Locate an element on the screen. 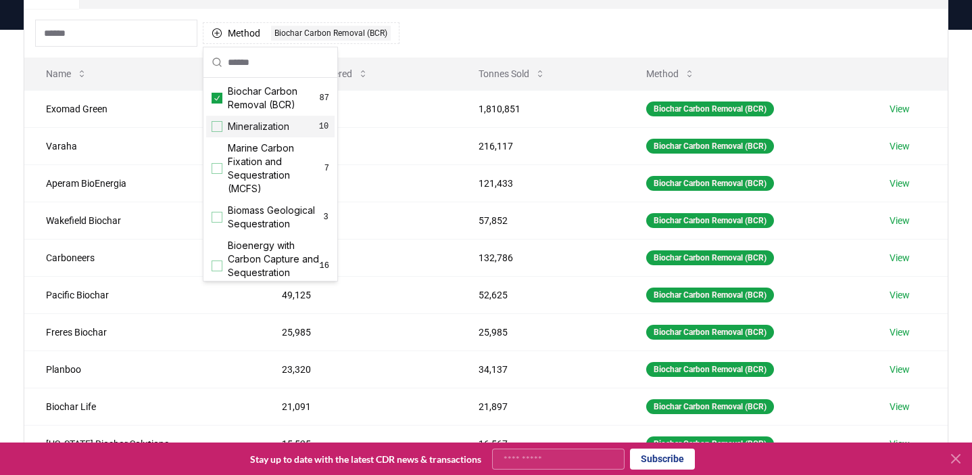  td: 57,844 is located at coordinates (358, 220).